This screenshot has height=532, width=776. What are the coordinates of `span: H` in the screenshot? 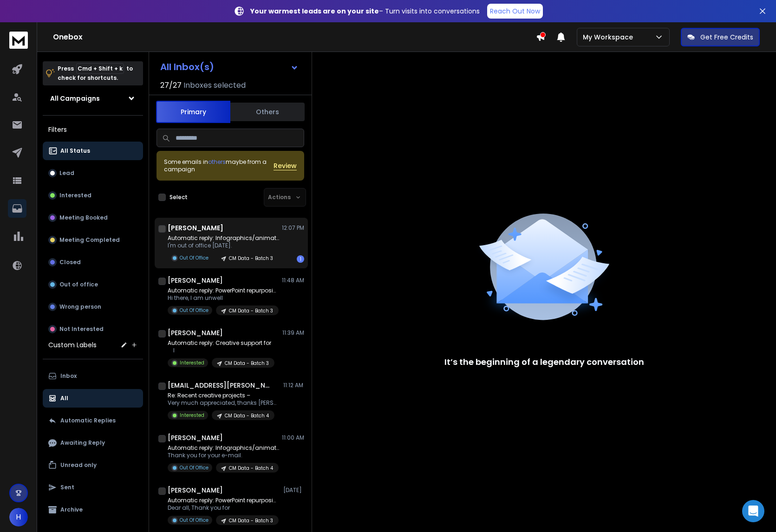 It's located at (18, 517).